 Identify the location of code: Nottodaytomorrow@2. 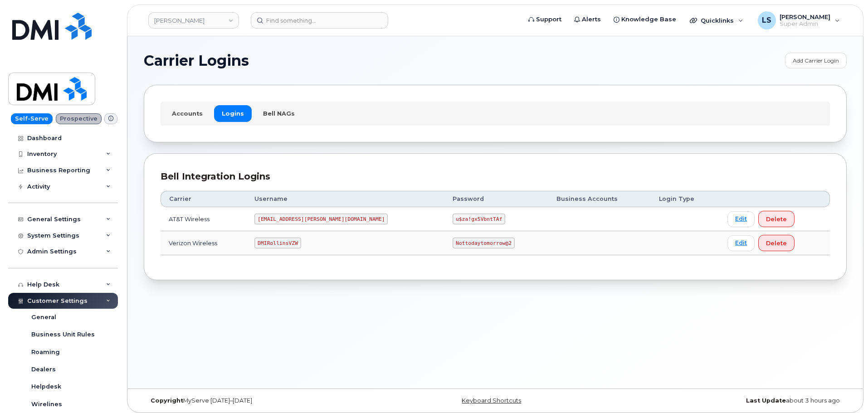
(483, 243).